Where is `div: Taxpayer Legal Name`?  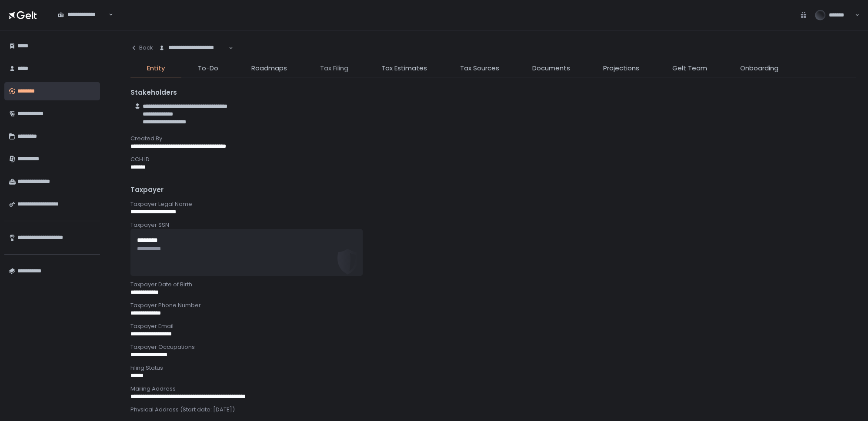
div: Taxpayer Legal Name is located at coordinates (493, 204).